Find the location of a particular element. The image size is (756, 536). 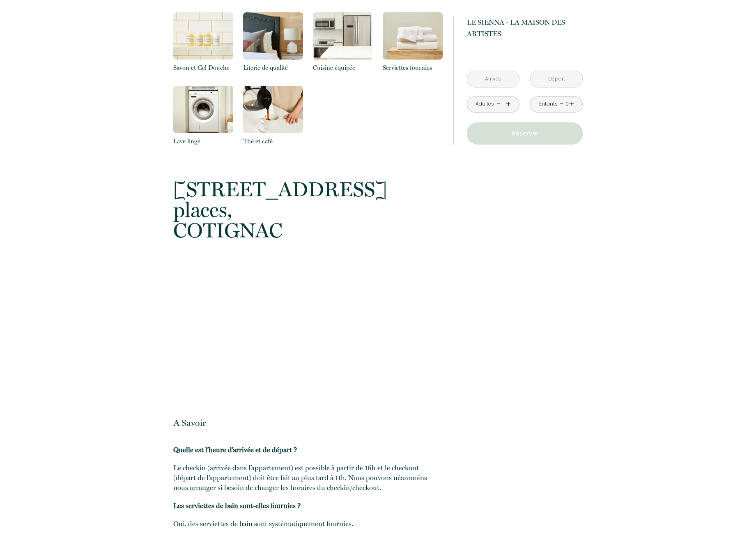

p: Cuisine équipée is located at coordinates (343, 68).